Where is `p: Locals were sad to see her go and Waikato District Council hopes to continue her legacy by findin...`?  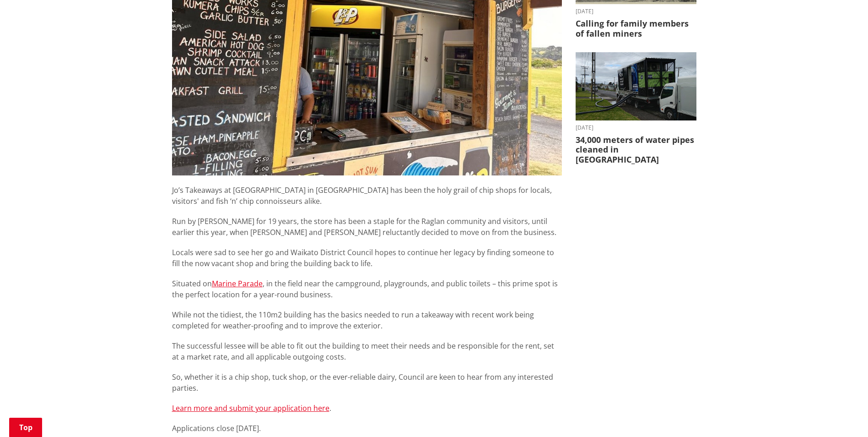
p: Locals were sad to see her go and Waikato District Council hopes to continue her legacy by findin... is located at coordinates (367, 258).